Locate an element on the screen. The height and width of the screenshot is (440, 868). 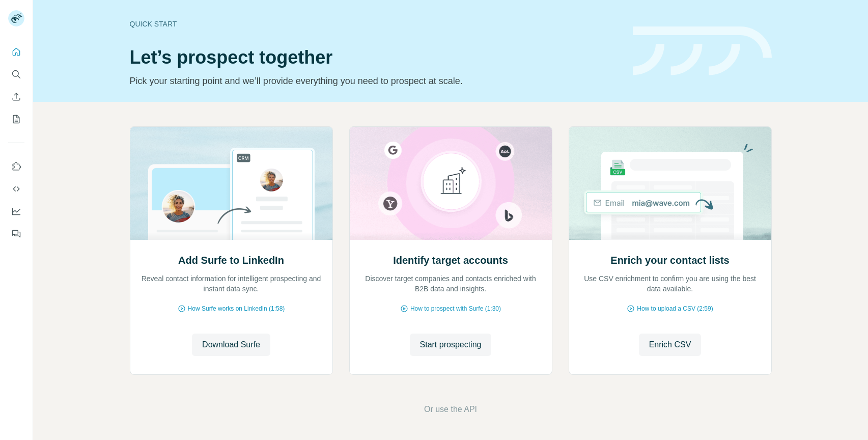
span: Enrich CSV is located at coordinates (670, 345).